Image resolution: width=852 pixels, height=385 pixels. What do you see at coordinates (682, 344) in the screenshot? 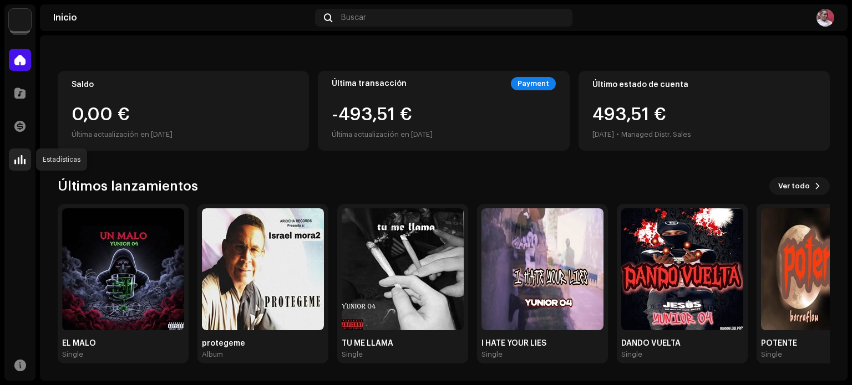
I see `div: DANDO VUELTA` at bounding box center [682, 344].